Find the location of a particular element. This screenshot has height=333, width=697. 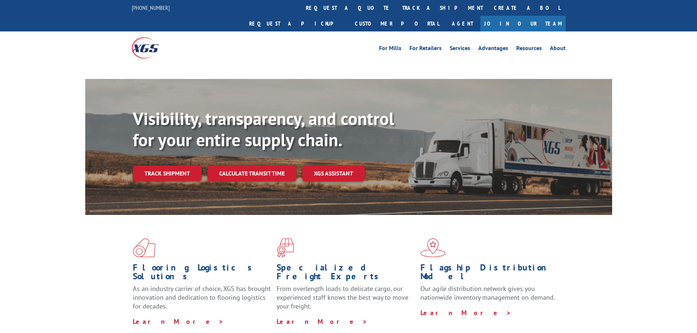

a: Resources is located at coordinates (529, 49).